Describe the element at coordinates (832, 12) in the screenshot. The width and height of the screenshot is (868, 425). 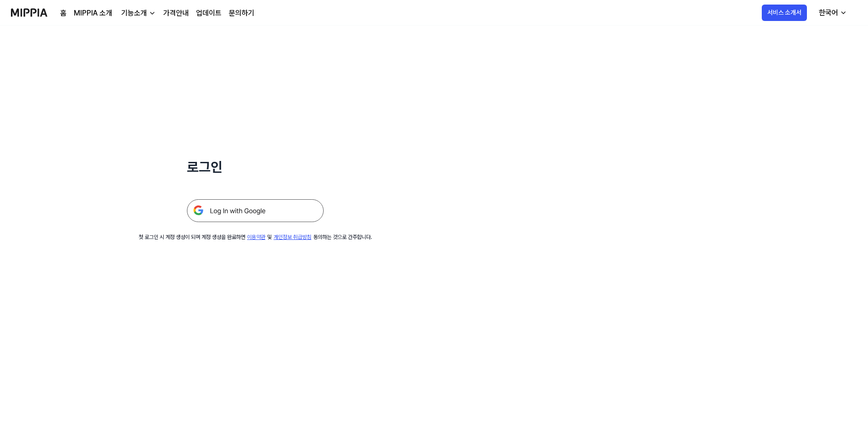
I see `button: 한국어` at that location.